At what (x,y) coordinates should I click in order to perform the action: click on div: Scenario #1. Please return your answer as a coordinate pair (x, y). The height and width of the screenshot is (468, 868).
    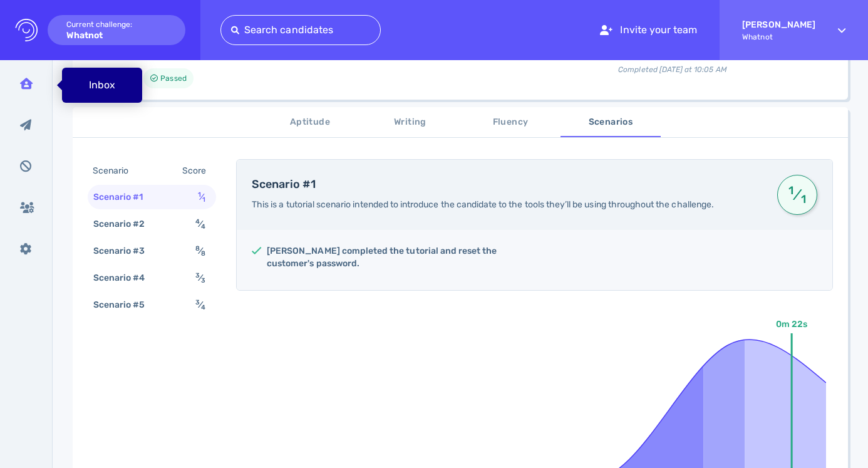
    Looking at the image, I should click on (124, 197).